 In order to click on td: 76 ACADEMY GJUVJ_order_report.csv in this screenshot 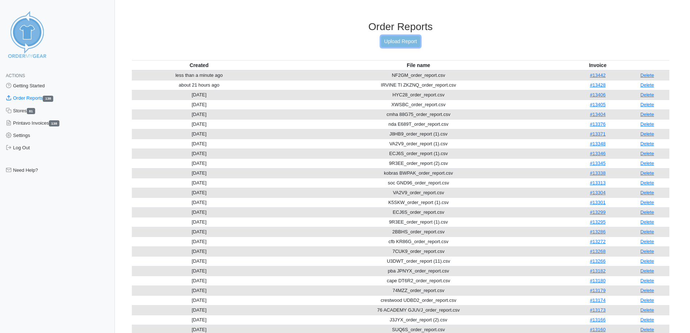, I will do `click(418, 309)`.